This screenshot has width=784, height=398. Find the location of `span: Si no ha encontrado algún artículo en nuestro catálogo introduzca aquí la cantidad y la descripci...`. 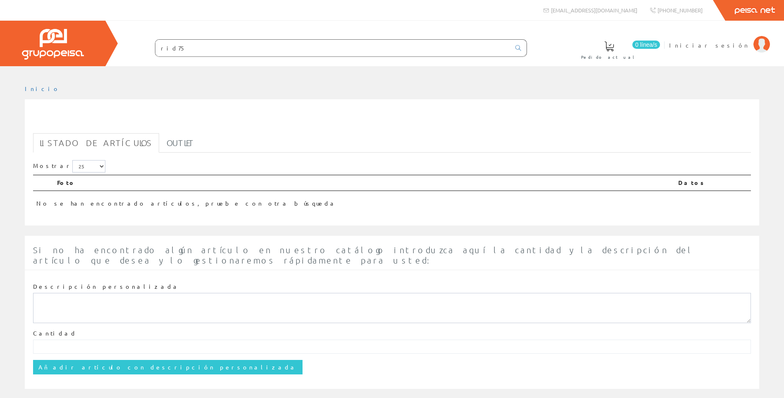

span: Si no ha encontrado algún artículo en nuestro catálogo introduzca aquí la cantidad y la descripci... is located at coordinates (364, 255).